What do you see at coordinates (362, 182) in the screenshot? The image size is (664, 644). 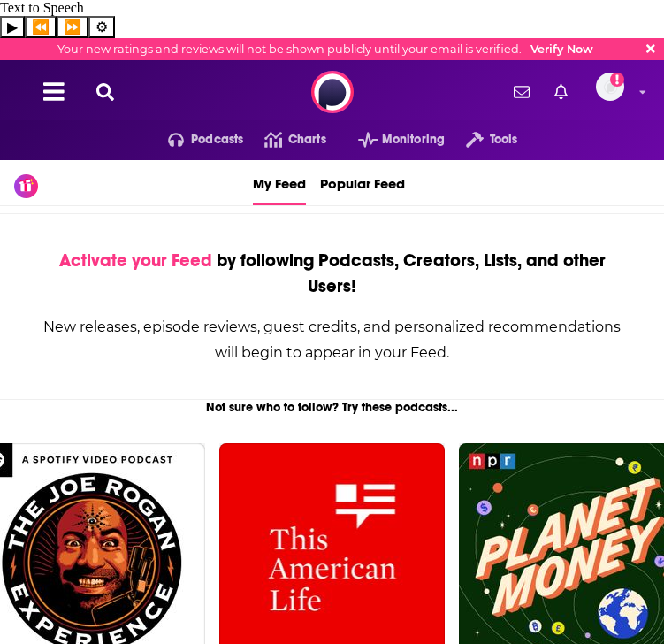 I see `a: Popular Feed` at bounding box center [362, 182].